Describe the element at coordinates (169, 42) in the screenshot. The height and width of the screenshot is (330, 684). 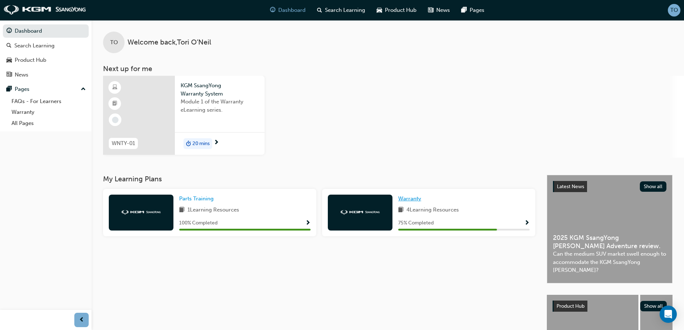
I see `span: Welcome back , Tori O’Neil` at that location.